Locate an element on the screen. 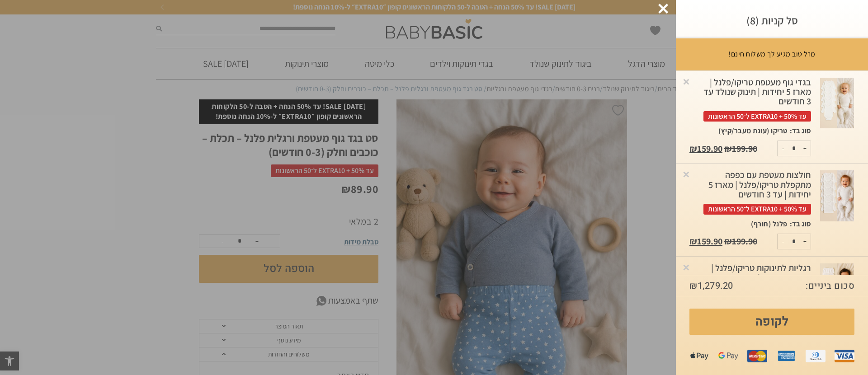 The image size is (868, 375). img: visa.png is located at coordinates (844, 356).